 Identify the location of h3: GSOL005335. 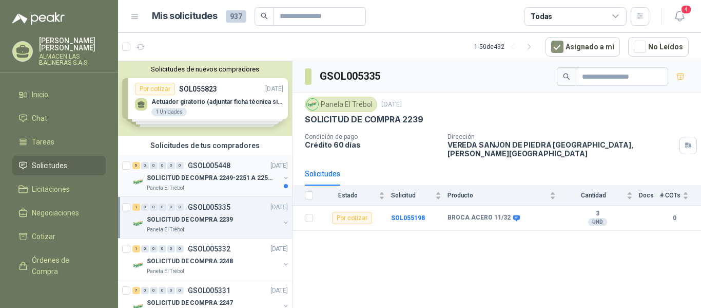
(351, 76).